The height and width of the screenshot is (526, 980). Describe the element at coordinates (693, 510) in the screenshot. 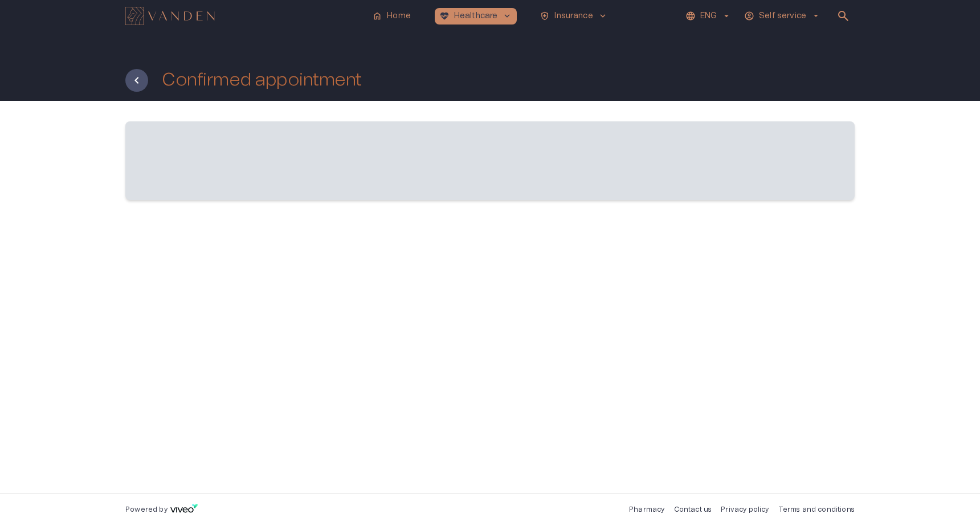

I see `p: Contact us` at that location.